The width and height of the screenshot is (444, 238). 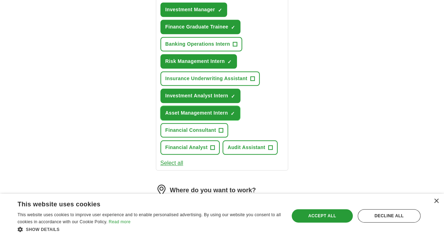 What do you see at coordinates (195, 61) in the screenshot?
I see `span: Risk Management Intern` at bounding box center [195, 61].